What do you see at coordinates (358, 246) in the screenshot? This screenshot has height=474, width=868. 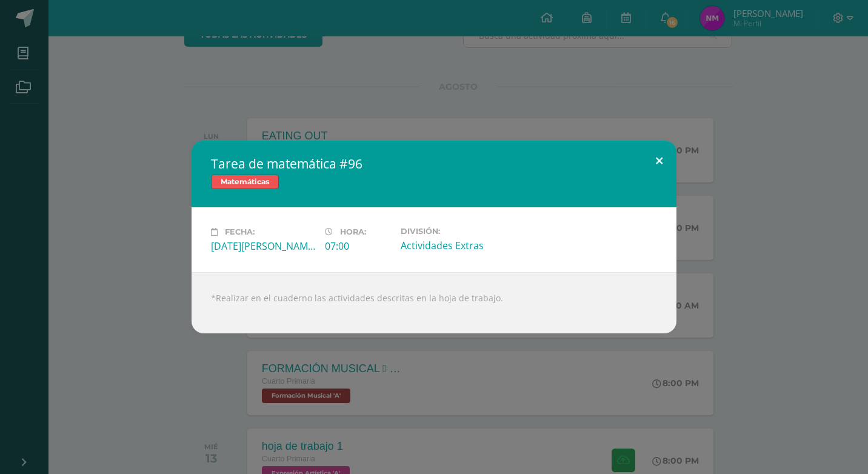 I see `div: 07:00` at bounding box center [358, 246].